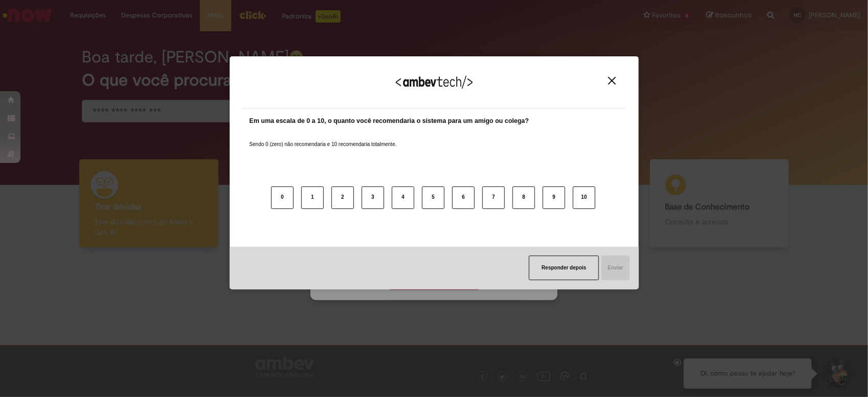 The width and height of the screenshot is (868, 397). What do you see at coordinates (389, 121) in the screenshot?
I see `label: Em uma escala de 0 a 10, o quanto você recomendaria o sistema para um amigo ou colega?` at bounding box center [389, 121].